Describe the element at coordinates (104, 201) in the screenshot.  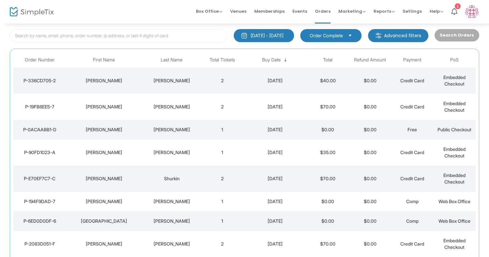
I see `div: Sophia` at that location.